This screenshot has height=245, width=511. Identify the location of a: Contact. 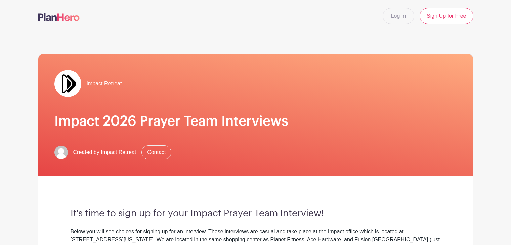
(156, 153).